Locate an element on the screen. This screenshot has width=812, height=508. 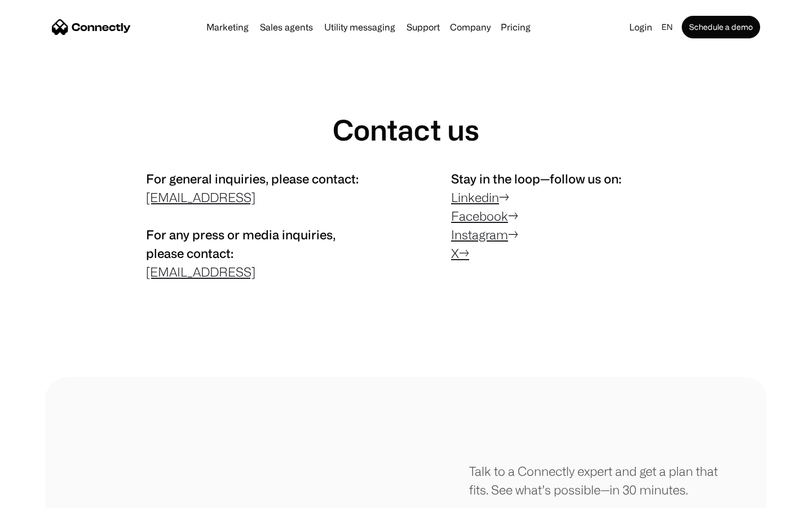
a: Login is located at coordinates (641, 27).